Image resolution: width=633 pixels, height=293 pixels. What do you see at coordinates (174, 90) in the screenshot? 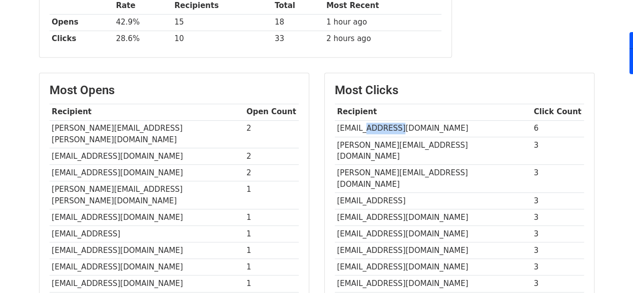
I see `h3: Most Opens` at bounding box center [174, 90].